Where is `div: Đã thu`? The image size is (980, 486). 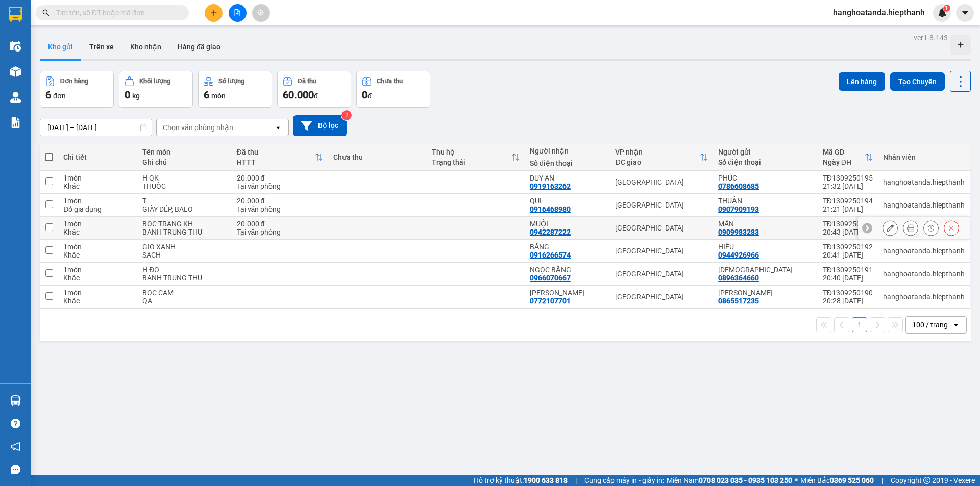 div: Đã thu is located at coordinates (276, 152).